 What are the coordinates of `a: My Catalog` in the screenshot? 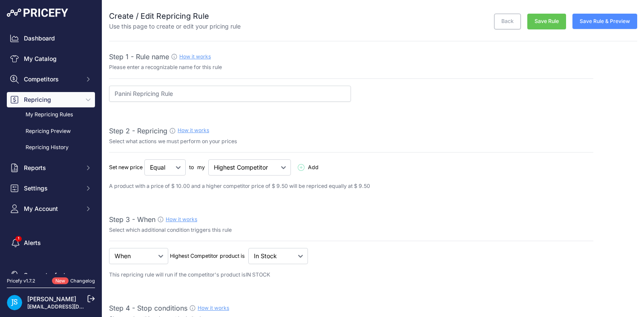 It's located at (51, 59).